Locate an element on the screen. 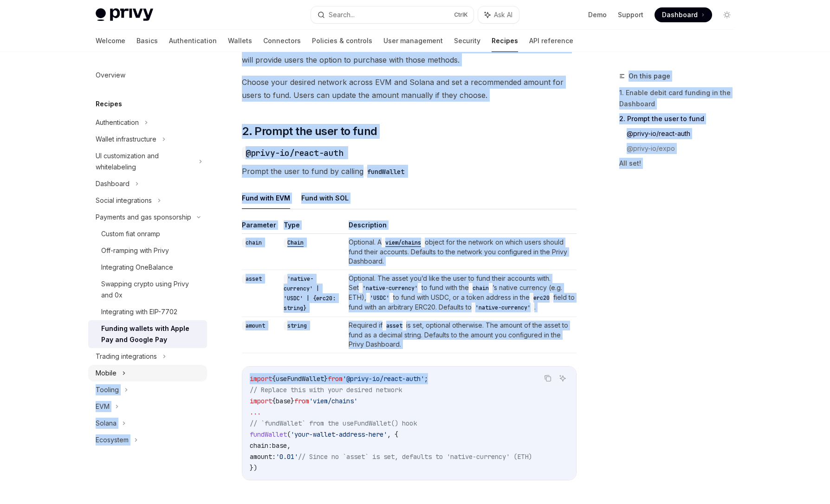 This screenshot has height=504, width=830. a: Security is located at coordinates (467, 41).